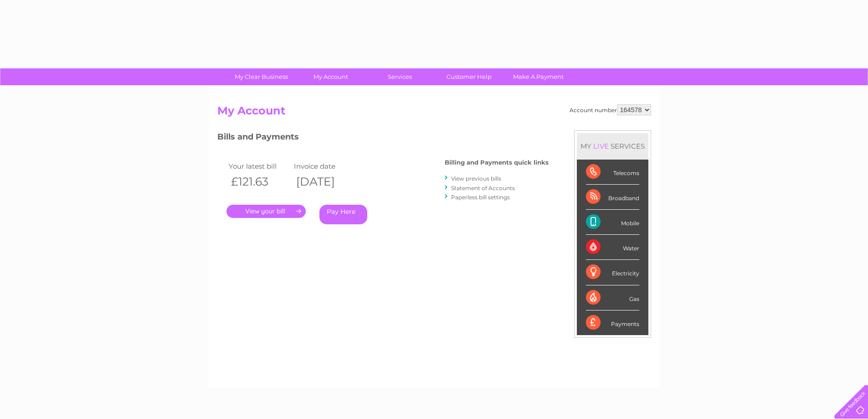 The width and height of the screenshot is (868, 419). What do you see at coordinates (612, 272) in the screenshot?
I see `div: Electricity` at bounding box center [612, 272].